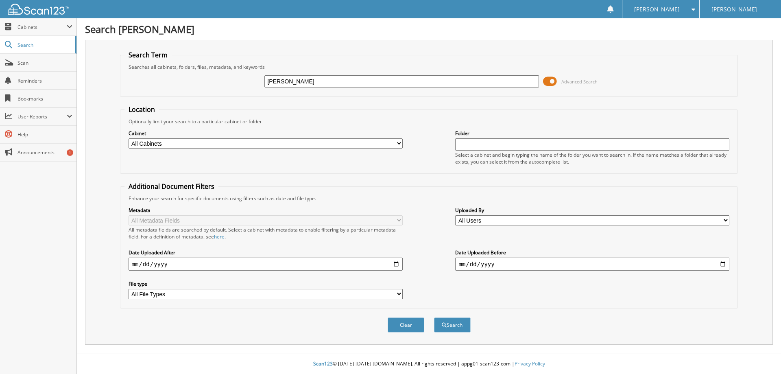  I want to click on span: Advanced Search, so click(579, 81).